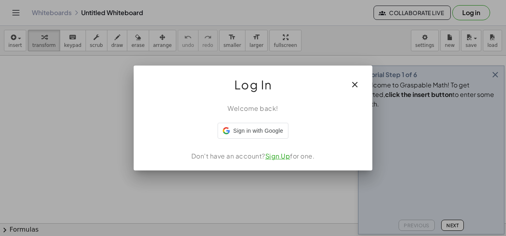  I want to click on span: Sign in with Google, so click(258, 131).